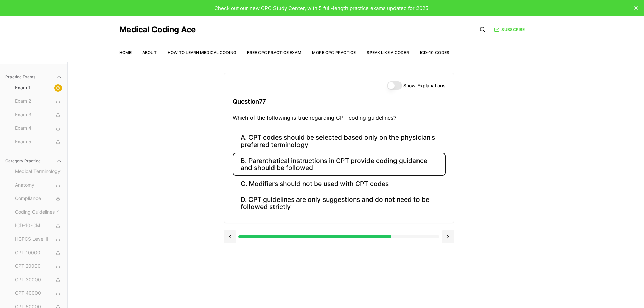 The width and height of the screenshot is (644, 308). Describe the element at coordinates (38, 142) in the screenshot. I see `button: Exam 5` at that location.